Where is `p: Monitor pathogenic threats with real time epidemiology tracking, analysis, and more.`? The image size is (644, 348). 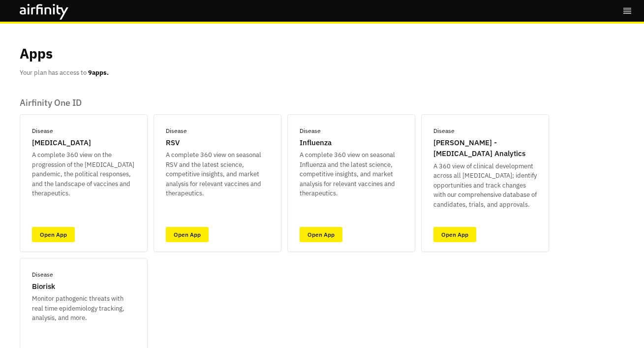 p: Monitor pathogenic threats with real time epidemiology tracking, analysis, and more. is located at coordinates (84, 308).